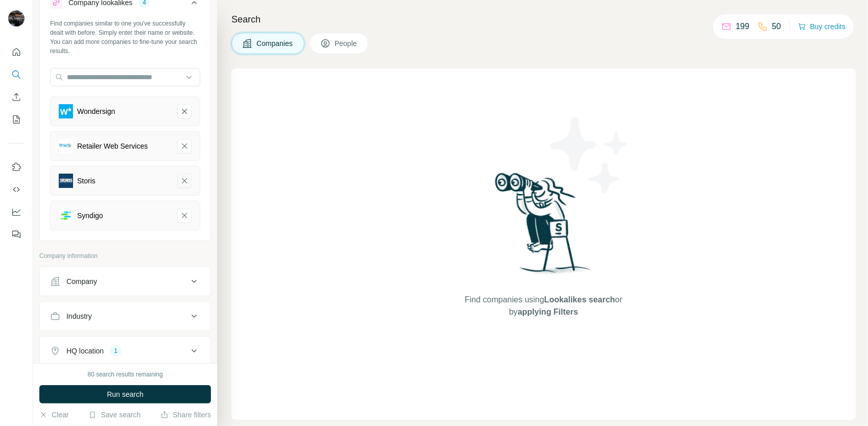 This screenshot has width=868, height=426. I want to click on p: 50, so click(777, 27).